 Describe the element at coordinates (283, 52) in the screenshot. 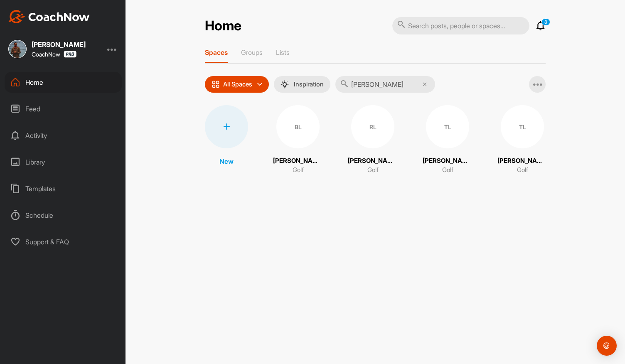

I see `p: Lists` at that location.